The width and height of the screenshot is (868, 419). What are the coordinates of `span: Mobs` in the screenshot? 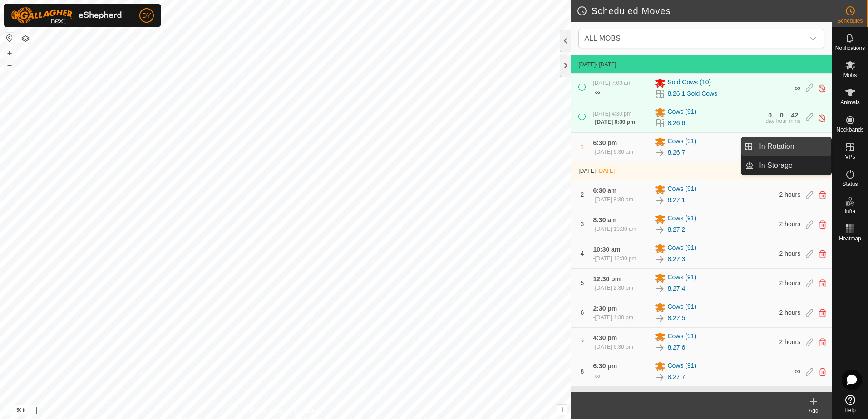 It's located at (850, 76).